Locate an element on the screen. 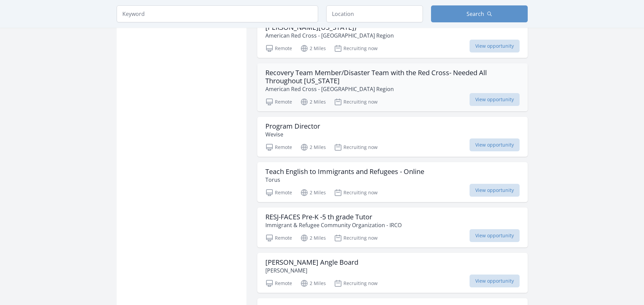 The image size is (644, 305). p: Wevise is located at coordinates (293, 134).